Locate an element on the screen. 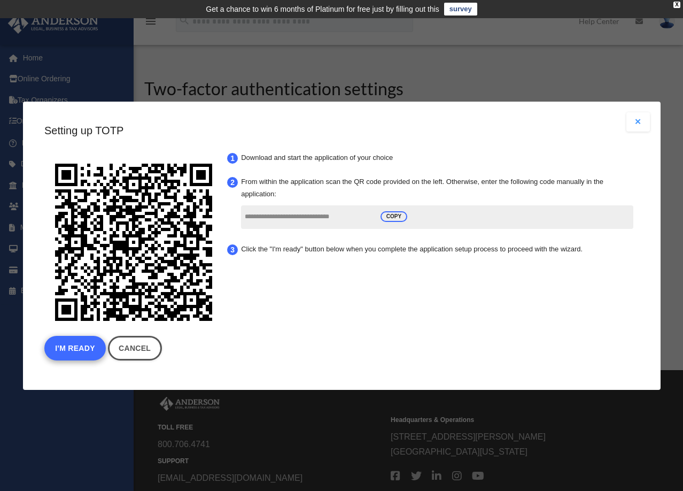 Image resolution: width=683 pixels, height=491 pixels. li: From within the application scan the QR code provided on the left. Otherwise, enter the following... is located at coordinates (437, 203).